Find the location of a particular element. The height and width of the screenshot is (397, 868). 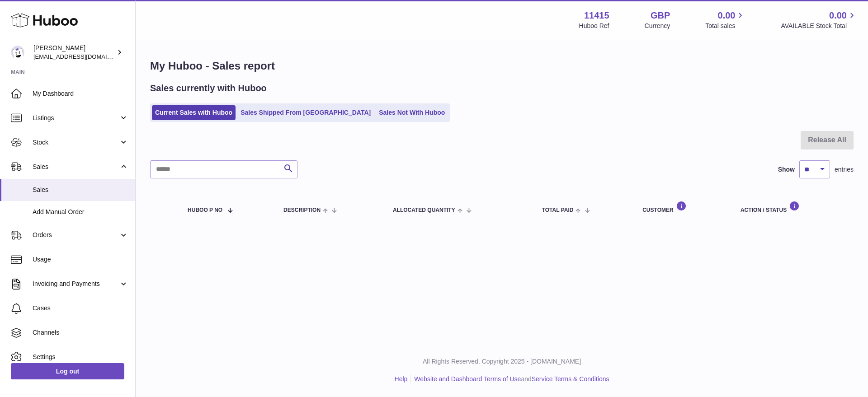

strong: GBP is located at coordinates (660, 15).